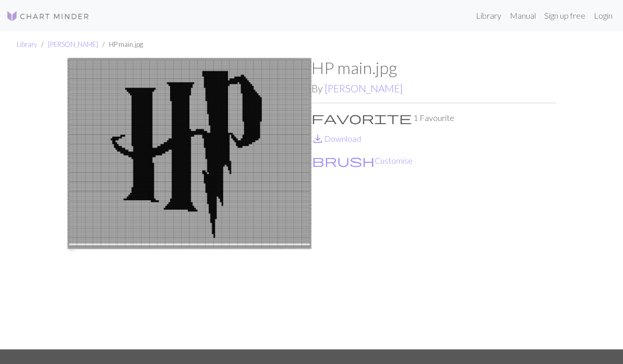  Describe the element at coordinates (433, 118) in the screenshot. I see `p: 1 Favourite` at that location.